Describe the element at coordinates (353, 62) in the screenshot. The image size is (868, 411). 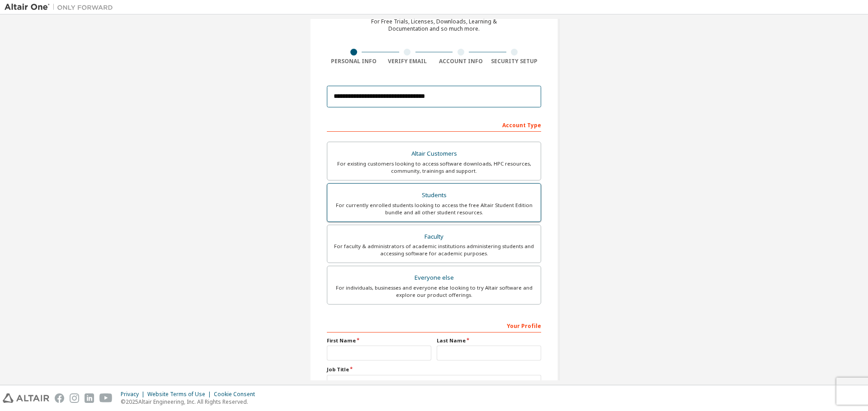
I see `div: Personal Info` at that location.